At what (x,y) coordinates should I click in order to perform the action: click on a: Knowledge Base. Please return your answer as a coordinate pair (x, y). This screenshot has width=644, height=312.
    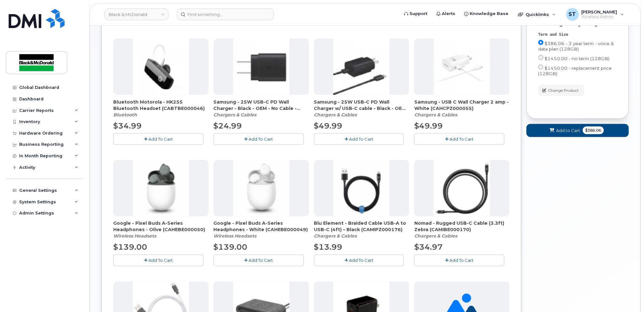
    Looking at the image, I should click on (486, 14).